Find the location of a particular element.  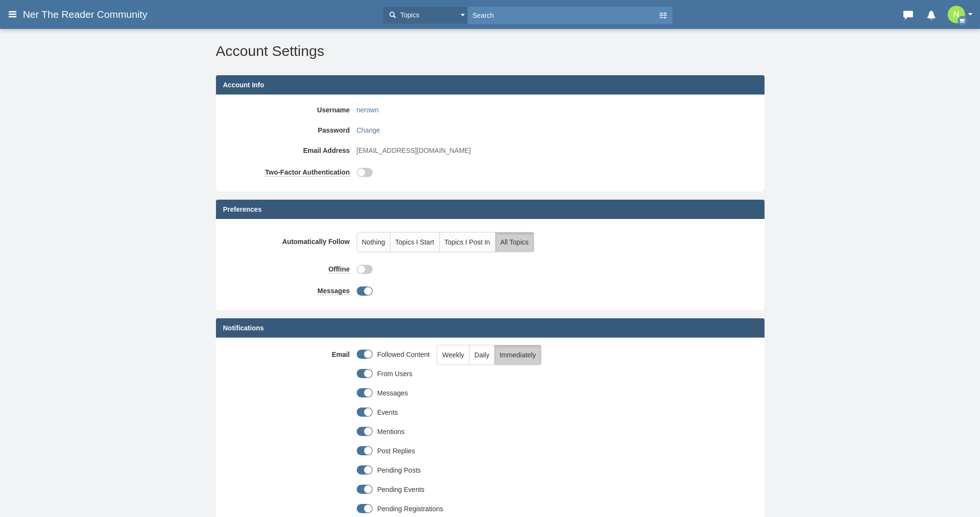

h2: Account Settings is located at coordinates (490, 51).